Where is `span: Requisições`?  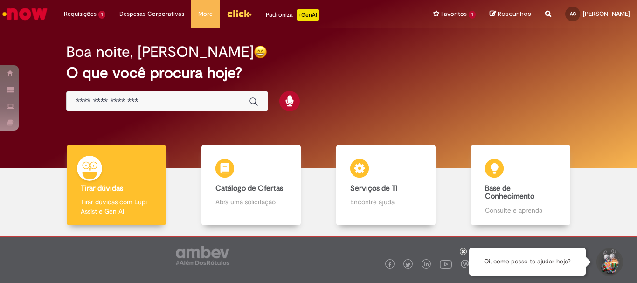 span: Requisições is located at coordinates (80, 14).